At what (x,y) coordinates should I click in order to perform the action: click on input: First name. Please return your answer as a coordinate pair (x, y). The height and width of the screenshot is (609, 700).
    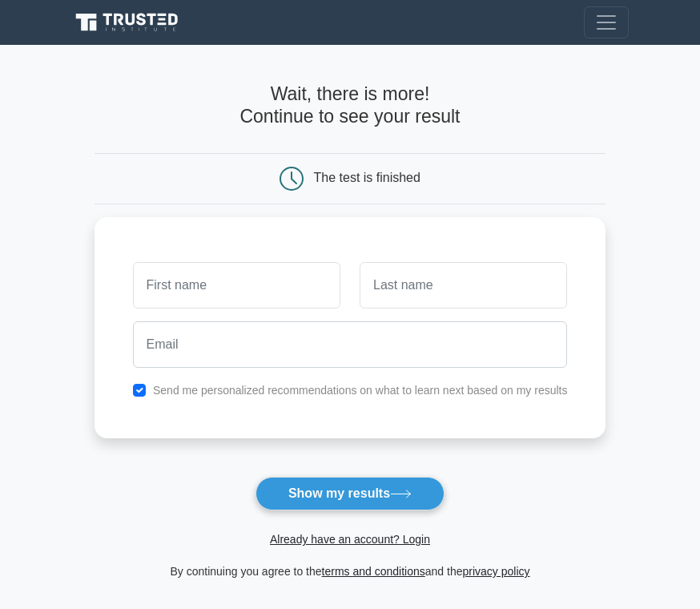
    Looking at the image, I should click on (236, 285).